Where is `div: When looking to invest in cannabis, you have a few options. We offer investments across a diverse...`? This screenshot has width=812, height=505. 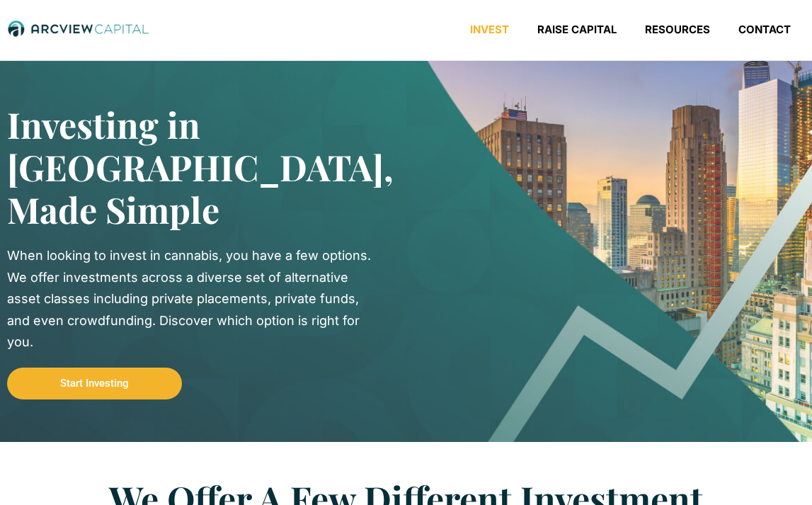 div: When looking to invest in cannabis, you have a few options. We offer investments across a diverse... is located at coordinates (196, 299).